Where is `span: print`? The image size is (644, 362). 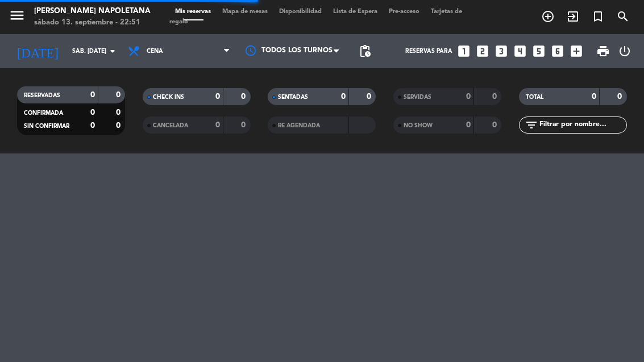
span: print is located at coordinates (603, 51).